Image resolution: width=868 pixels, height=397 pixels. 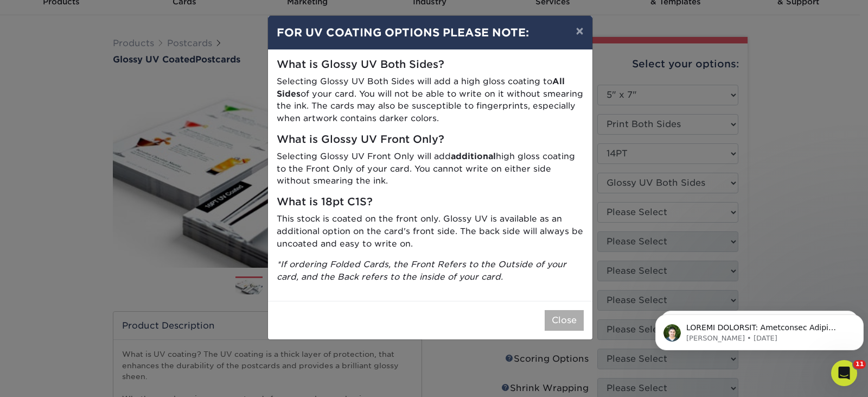 I want to click on i: *If ordering Folded Cards, the Front Refers to the Outside of your card, and the Back refers to t..., so click(x=421, y=271).